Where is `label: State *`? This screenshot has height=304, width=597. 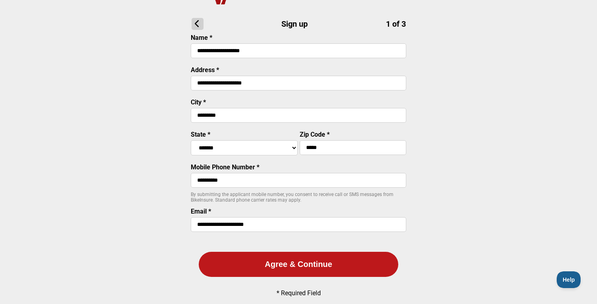
label: State * is located at coordinates (200, 134).